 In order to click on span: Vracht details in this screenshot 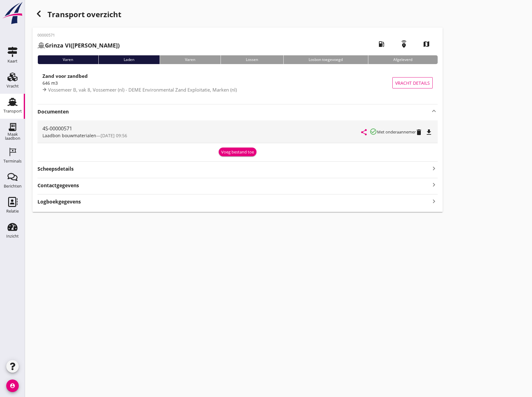, I will do `click(412, 83)`.